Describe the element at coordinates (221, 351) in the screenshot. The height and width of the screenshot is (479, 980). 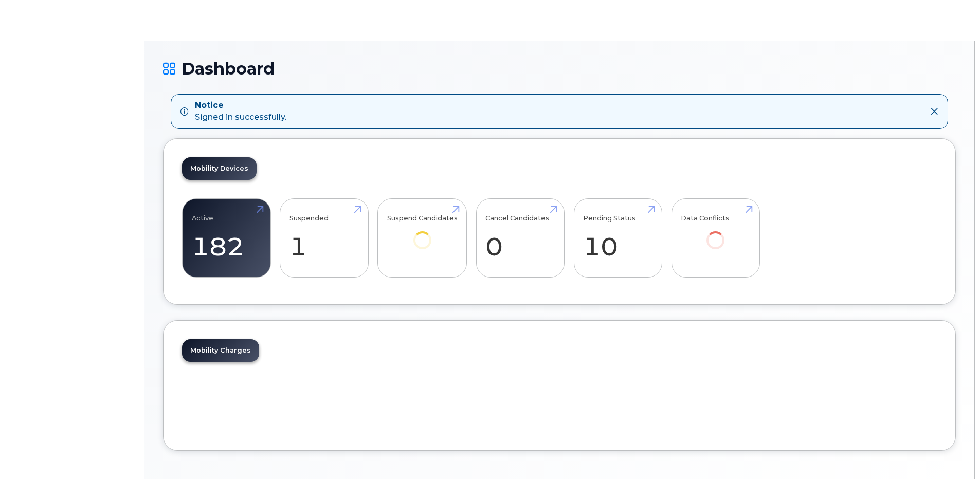
I see `a: Mobility Charges` at that location.